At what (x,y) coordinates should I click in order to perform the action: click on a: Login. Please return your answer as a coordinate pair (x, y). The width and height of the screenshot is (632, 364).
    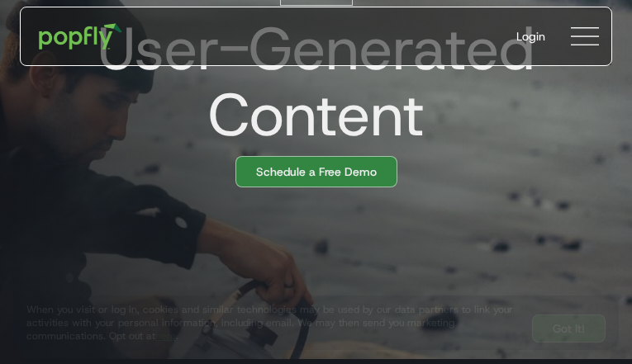
    Looking at the image, I should click on (530, 37).